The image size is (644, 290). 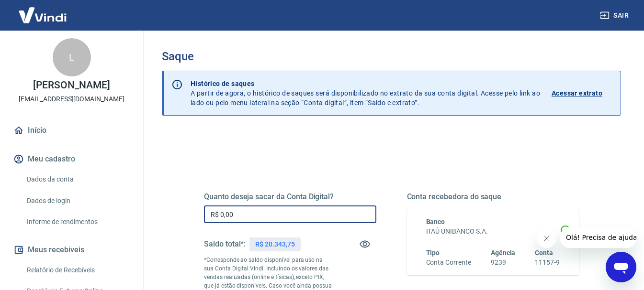 What do you see at coordinates (544, 253) in the screenshot?
I see `span: Conta` at bounding box center [544, 253].